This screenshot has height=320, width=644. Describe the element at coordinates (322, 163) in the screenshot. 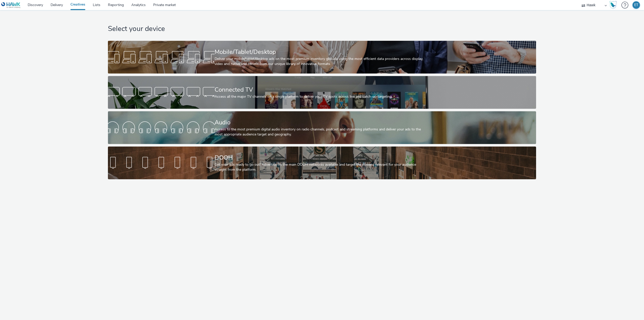

I see `a: DOOHGet your ads ready to go out! Advertise on the main DOOH networks available and target the sc...` at that location.